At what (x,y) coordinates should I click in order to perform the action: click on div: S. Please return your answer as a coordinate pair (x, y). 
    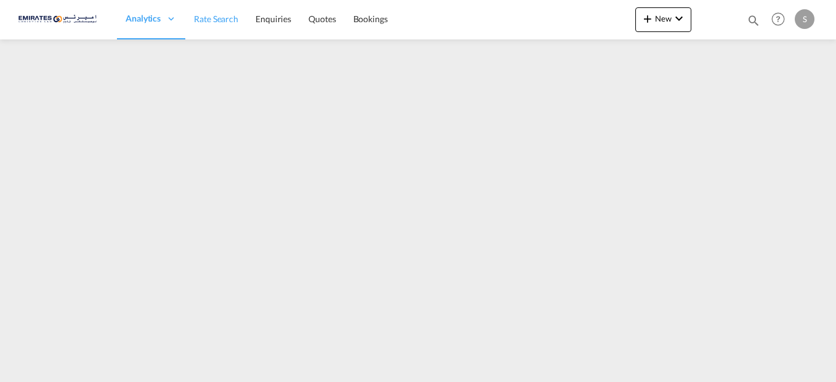
    Looking at the image, I should click on (805, 19).